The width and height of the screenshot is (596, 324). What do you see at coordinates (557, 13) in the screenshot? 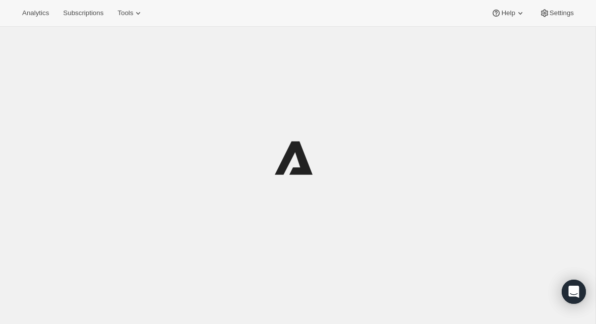
I see `button: Settings` at bounding box center [557, 13].